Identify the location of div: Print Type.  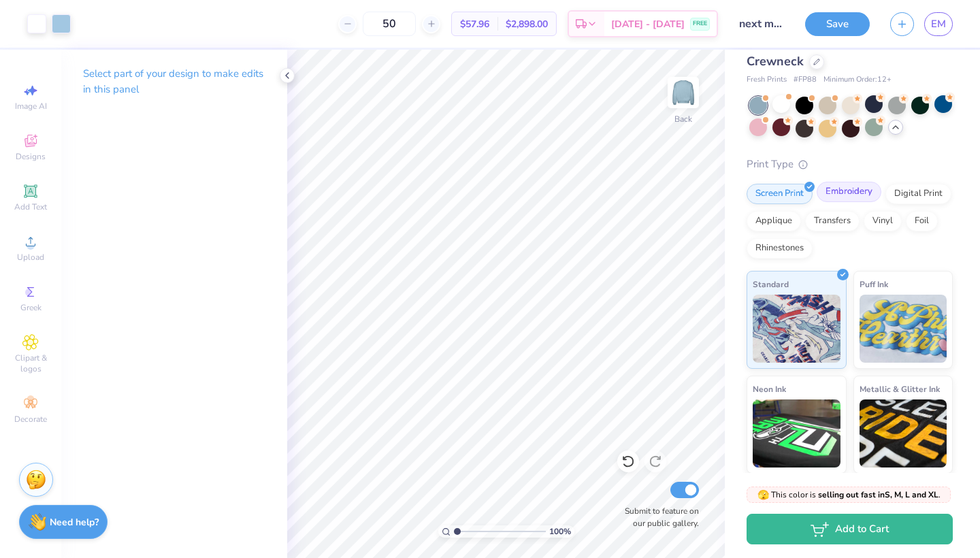
(850, 164).